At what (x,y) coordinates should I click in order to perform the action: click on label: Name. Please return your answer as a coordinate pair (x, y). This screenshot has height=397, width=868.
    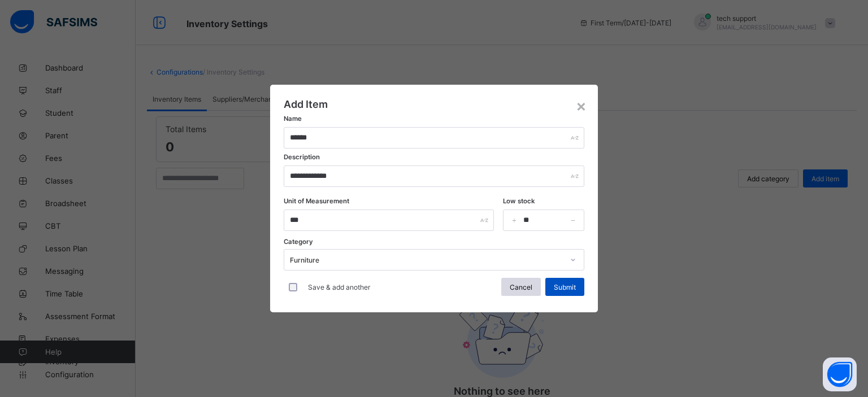
    Looking at the image, I should click on (293, 119).